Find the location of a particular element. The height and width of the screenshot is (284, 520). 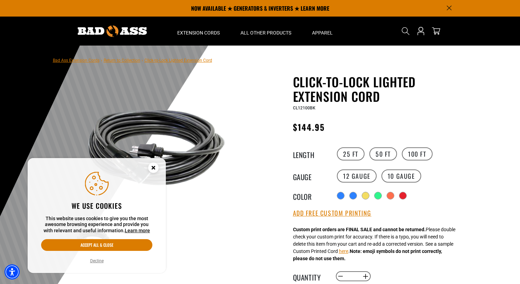

summary: All Other Products is located at coordinates (265, 31).